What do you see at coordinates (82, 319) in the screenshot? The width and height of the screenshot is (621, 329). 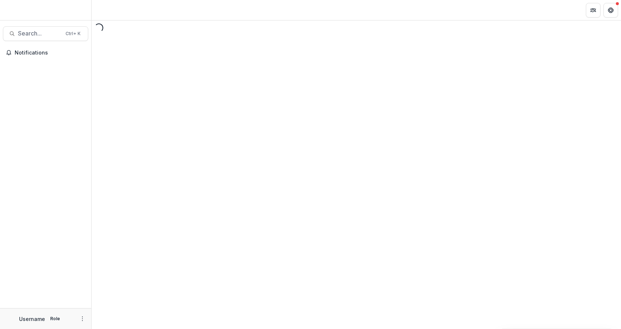 I see `button: More` at bounding box center [82, 319].